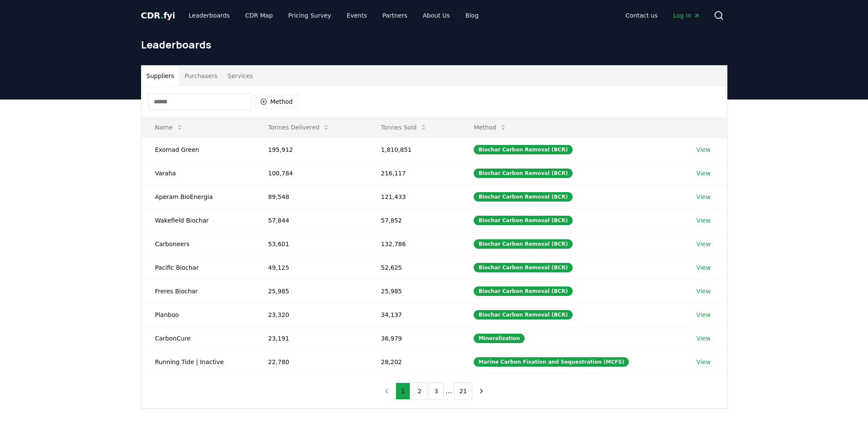  What do you see at coordinates (311, 173) in the screenshot?
I see `td: 100,784` at bounding box center [311, 173].